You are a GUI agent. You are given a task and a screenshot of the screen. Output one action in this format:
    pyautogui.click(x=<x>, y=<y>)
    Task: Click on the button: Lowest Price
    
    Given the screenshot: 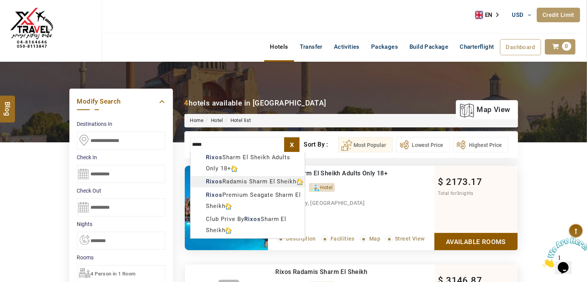 What is the action you would take?
    pyautogui.click(x=423, y=145)
    